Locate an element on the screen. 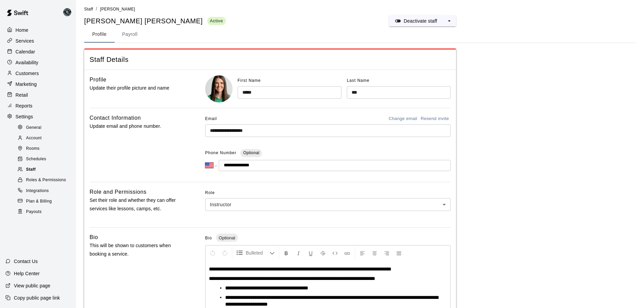  span: Bio is located at coordinates (209, 238).